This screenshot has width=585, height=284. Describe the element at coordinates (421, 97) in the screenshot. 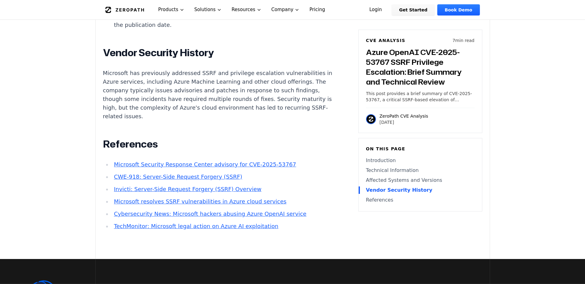

I see `p: This post provides a brief summary of CVE-2025-53767, a critical SSRF-based elevation of privileg...` at that location.